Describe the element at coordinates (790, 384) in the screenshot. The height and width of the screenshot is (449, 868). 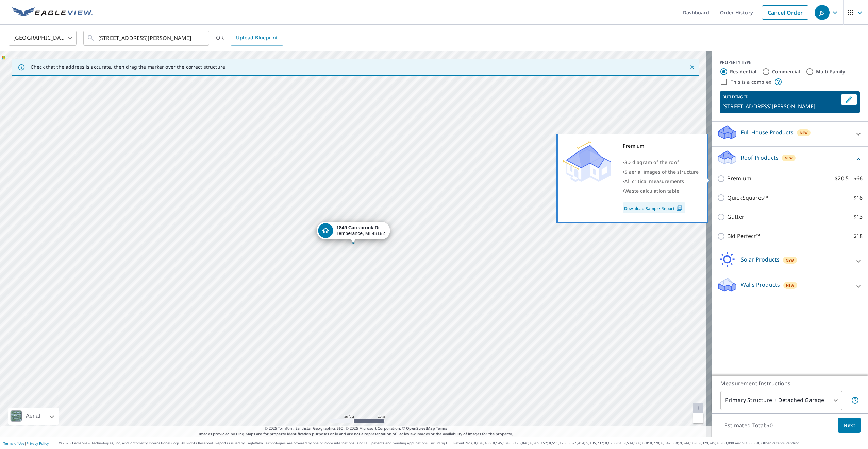
I see `p: Measurement Instructions` at that location.